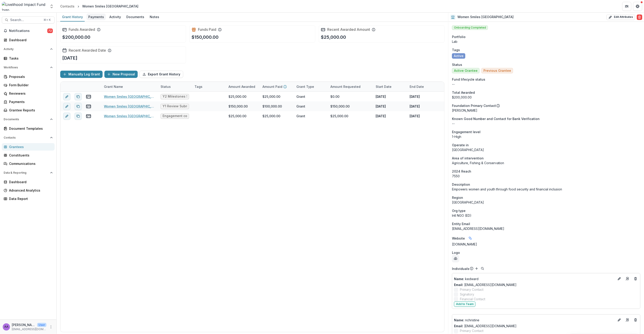  Describe the element at coordinates (636, 278) in the screenshot. I see `button: Deletes` at that location.